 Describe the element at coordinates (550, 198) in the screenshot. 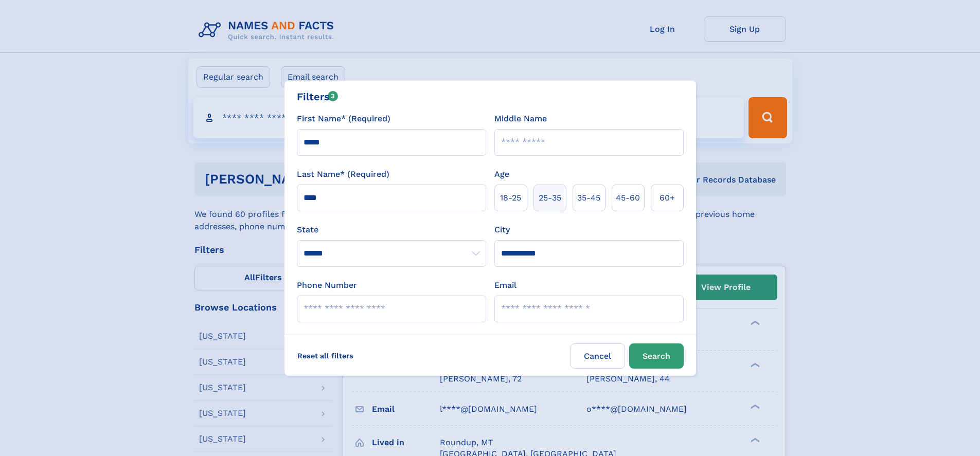

I see `span: 25‑35` at that location.